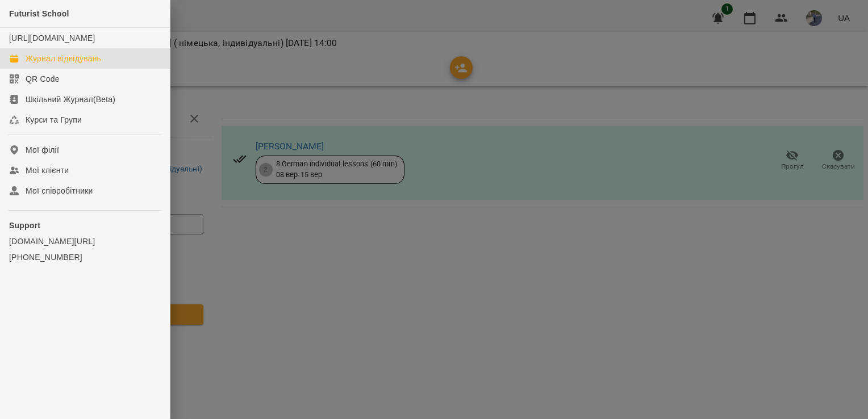  What do you see at coordinates (47, 170) in the screenshot?
I see `div: Мої клієнти` at bounding box center [47, 170].